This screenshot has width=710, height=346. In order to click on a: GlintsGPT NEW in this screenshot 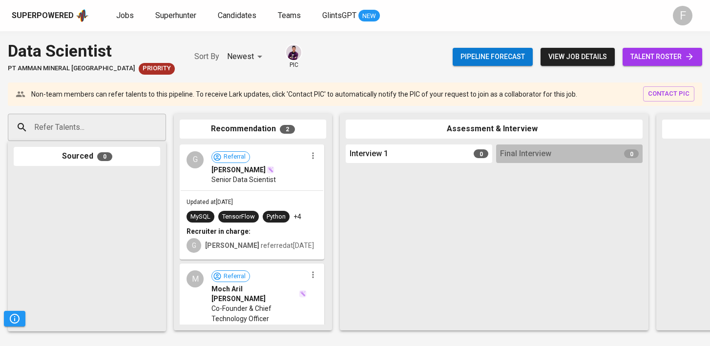, I will do `click(351, 16)`.